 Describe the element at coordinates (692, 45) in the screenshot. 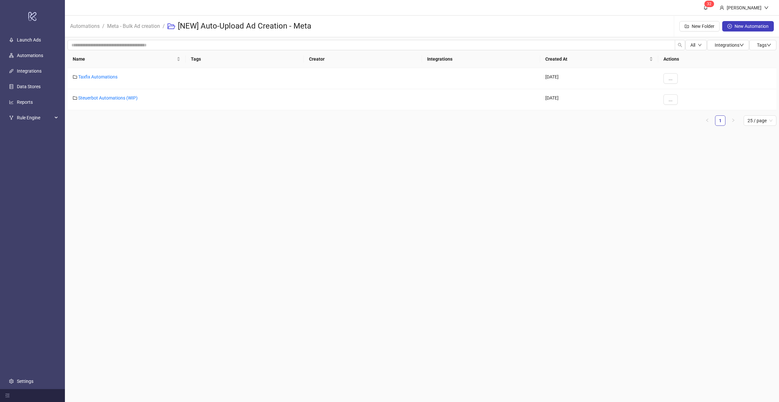

I see `span: All` at that location.